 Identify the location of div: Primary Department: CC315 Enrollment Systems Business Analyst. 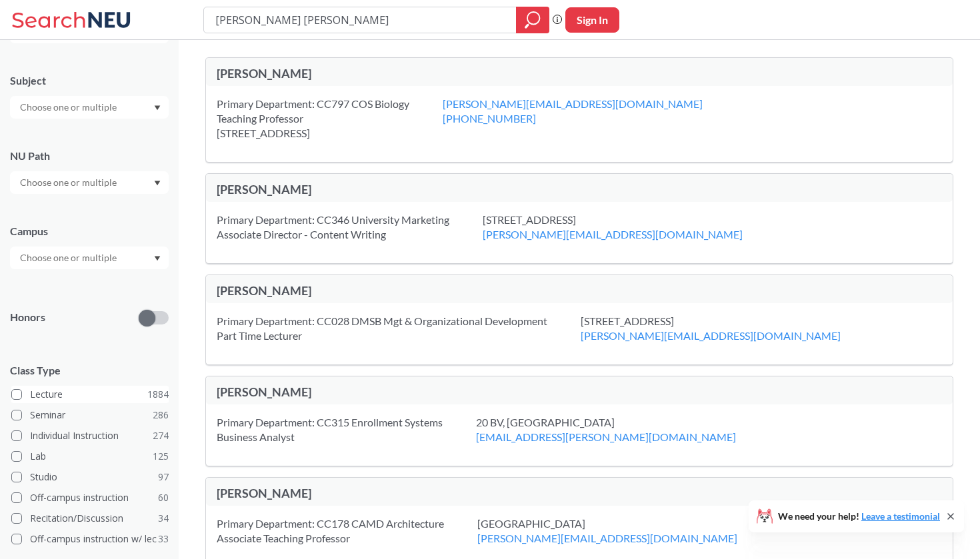
(346, 430).